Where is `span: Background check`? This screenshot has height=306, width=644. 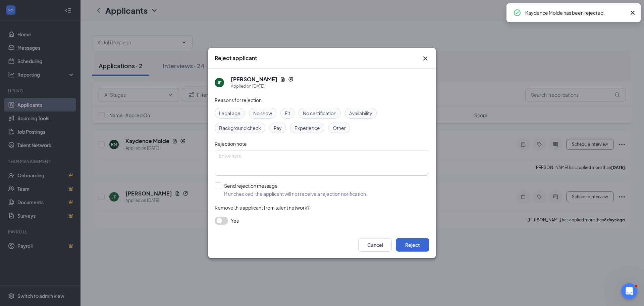 span: Background check is located at coordinates (240, 128).